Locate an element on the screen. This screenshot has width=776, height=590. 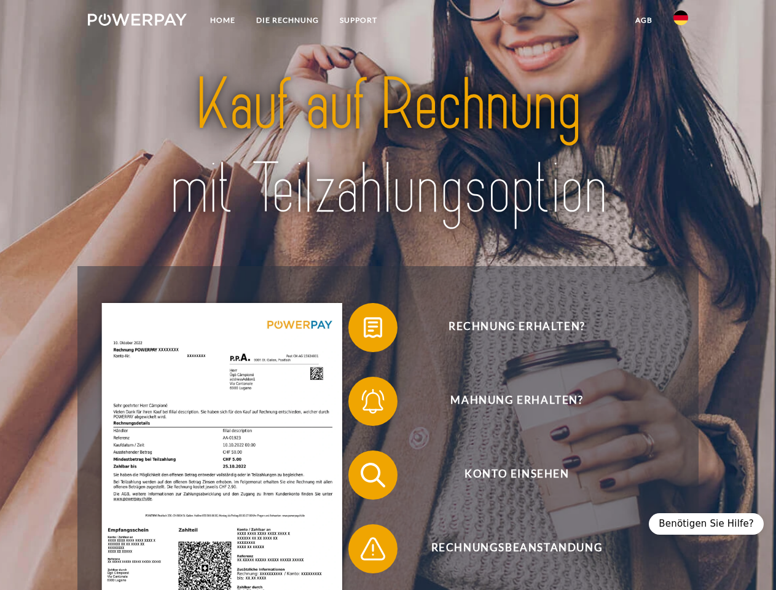
button: Konto einsehen is located at coordinates (508, 475).